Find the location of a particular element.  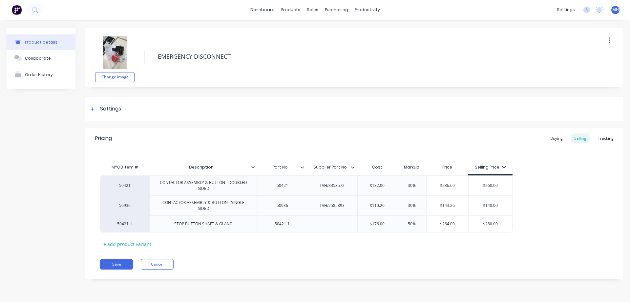

div: Markup is located at coordinates (412, 167).